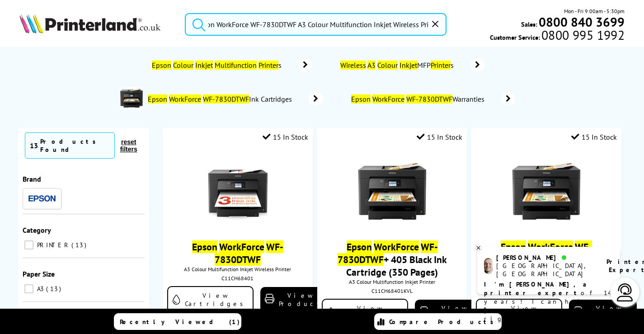 The height and width of the screenshot is (334, 644). I want to click on span: s, so click(218, 65).